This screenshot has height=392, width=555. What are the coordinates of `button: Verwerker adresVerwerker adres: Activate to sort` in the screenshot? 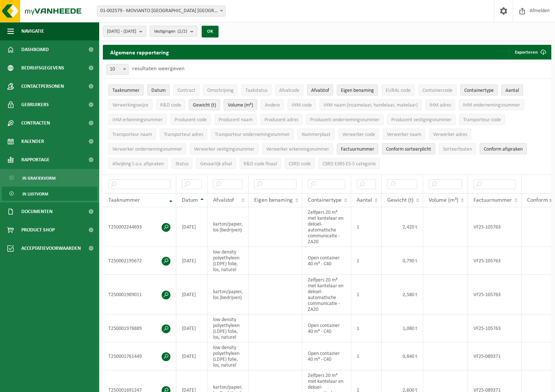 It's located at (450, 134).